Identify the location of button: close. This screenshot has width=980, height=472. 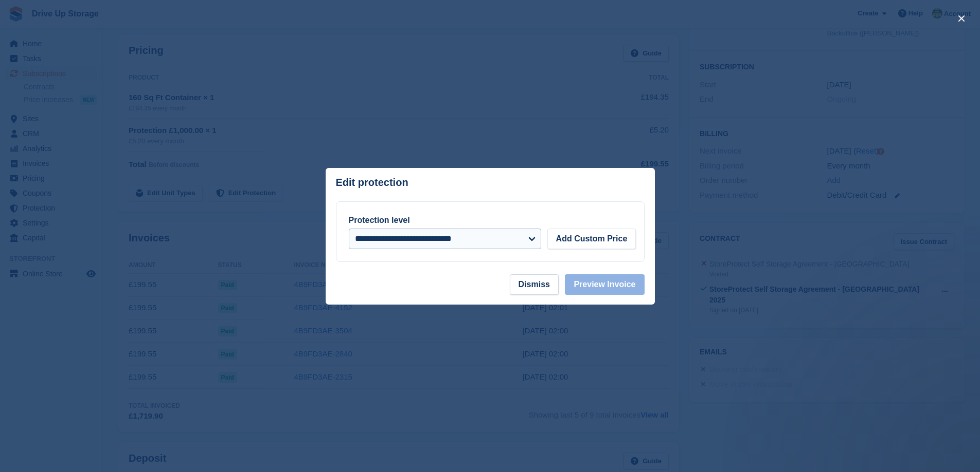
(961, 19).